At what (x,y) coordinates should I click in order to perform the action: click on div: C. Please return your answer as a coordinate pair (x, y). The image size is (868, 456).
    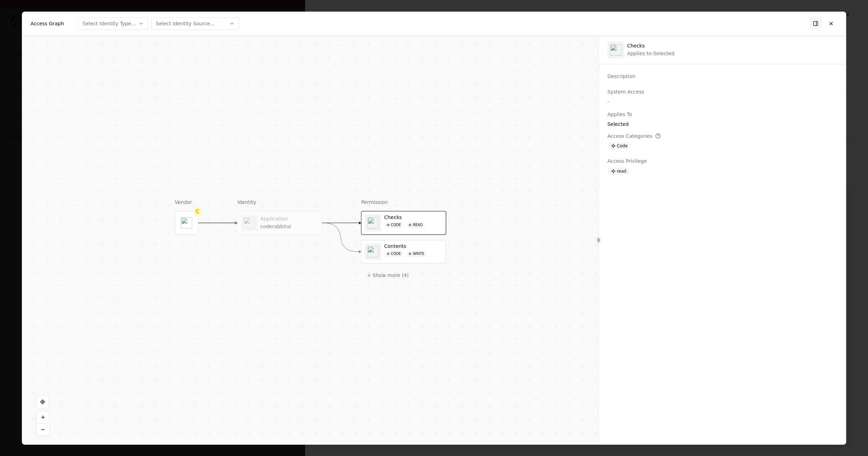
    Looking at the image, I should click on (198, 212).